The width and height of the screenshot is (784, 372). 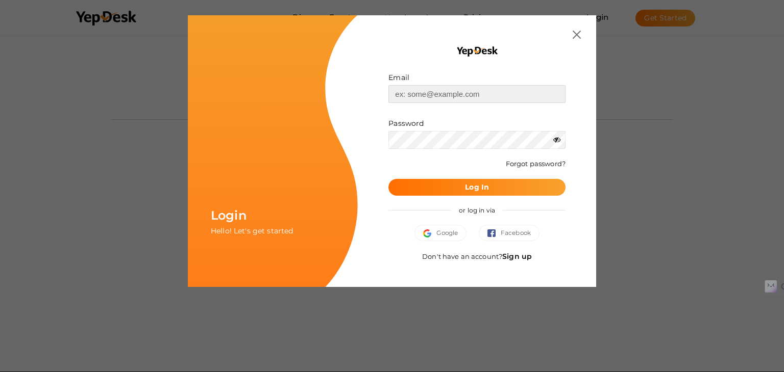 What do you see at coordinates (494, 234) in the screenshot?
I see `img: facebook.svg` at bounding box center [494, 234].